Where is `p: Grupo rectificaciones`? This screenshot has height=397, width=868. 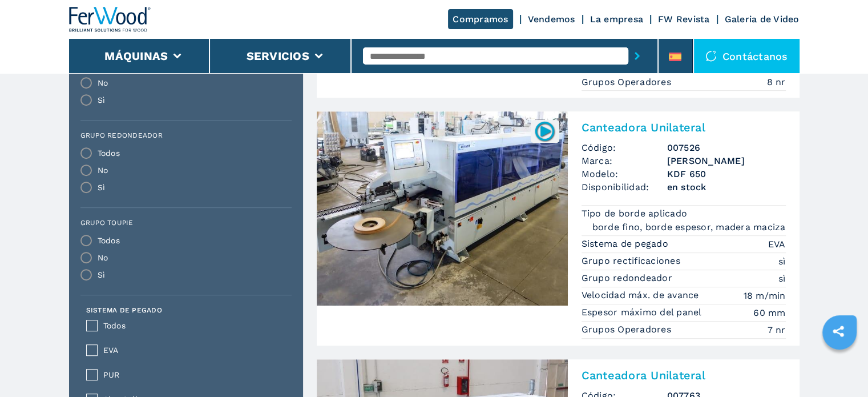
p: Grupo rectificaciones is located at coordinates (633, 261).